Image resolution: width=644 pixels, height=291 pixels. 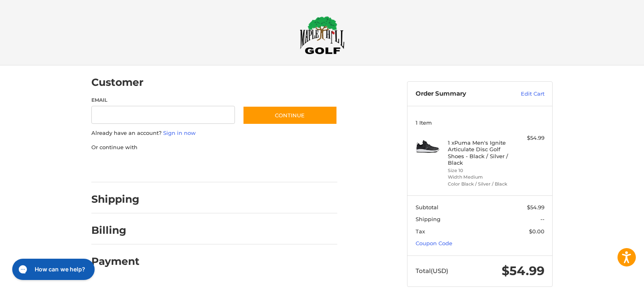 What do you see at coordinates (115, 261) in the screenshot?
I see `h2: Payment` at bounding box center [115, 261].